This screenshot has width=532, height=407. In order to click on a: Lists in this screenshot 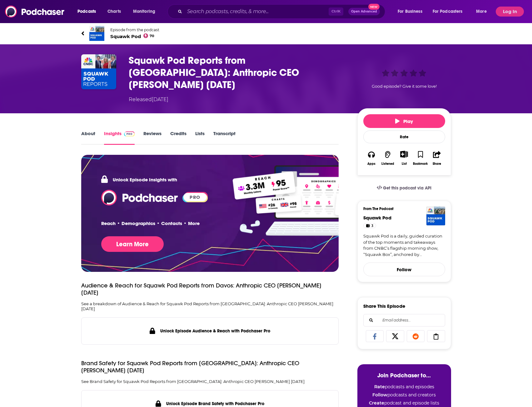, I will do `click(200, 138)`.